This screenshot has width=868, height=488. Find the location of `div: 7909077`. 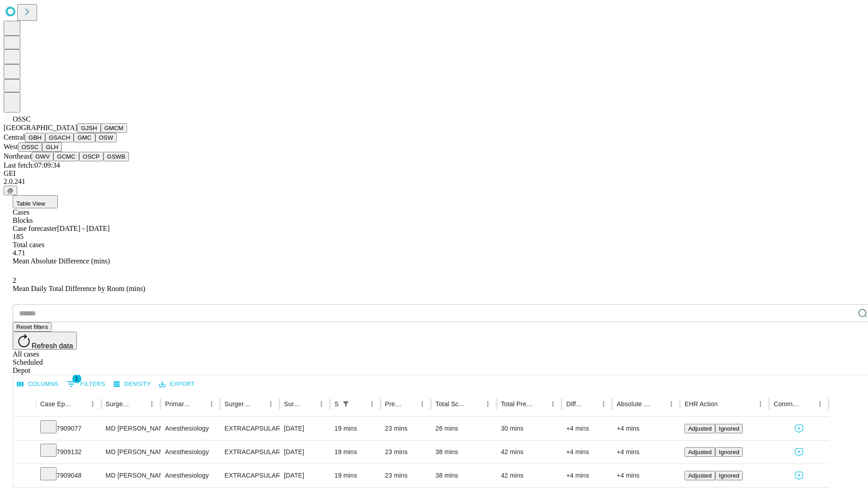

div: 7909077 is located at coordinates (68, 428).